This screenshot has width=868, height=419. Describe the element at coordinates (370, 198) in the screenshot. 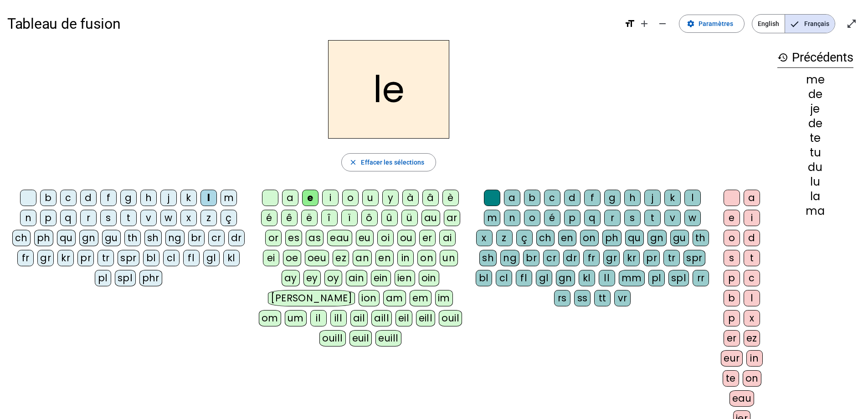

I see `div: u` at that location.